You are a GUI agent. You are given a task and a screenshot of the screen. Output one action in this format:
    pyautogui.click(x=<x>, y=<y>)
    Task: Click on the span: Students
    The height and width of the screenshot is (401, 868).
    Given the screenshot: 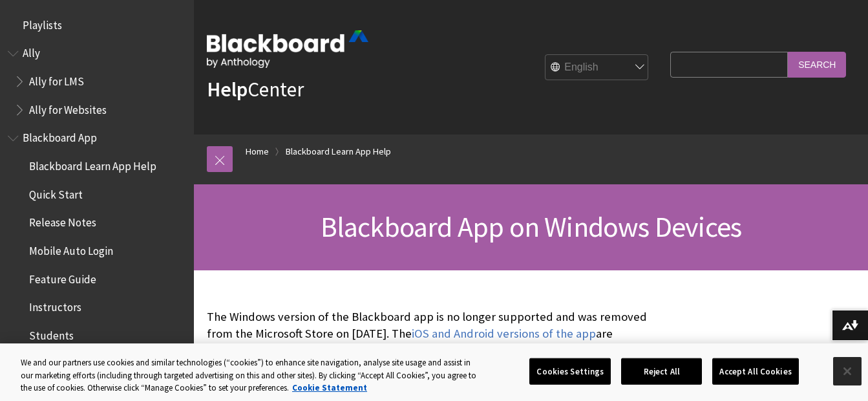 What is the action you would take?
    pyautogui.click(x=51, y=333)
    